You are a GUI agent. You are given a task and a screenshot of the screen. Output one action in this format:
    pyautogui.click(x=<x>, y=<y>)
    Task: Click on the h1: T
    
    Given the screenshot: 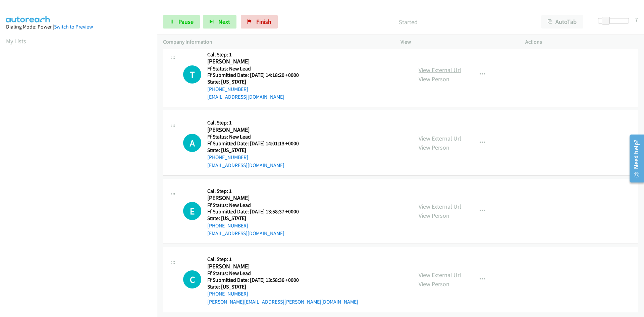 What is the action you would take?
    pyautogui.click(x=192, y=75)
    